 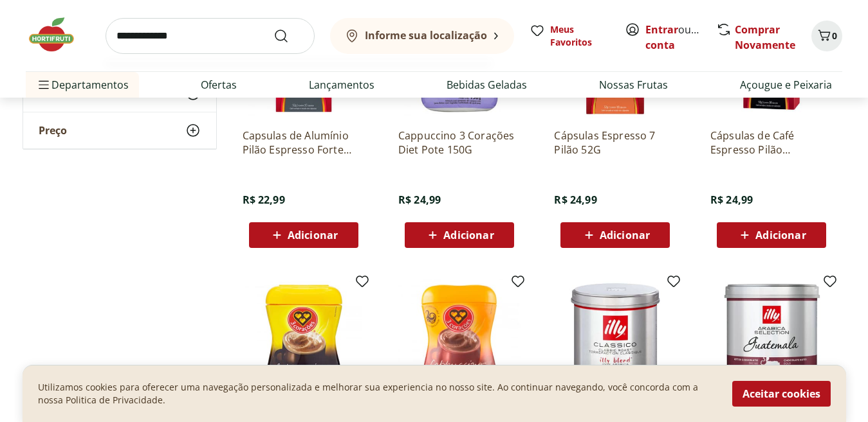 What do you see at coordinates (58, 35) in the screenshot?
I see `img: Hortifruti` at bounding box center [58, 35].